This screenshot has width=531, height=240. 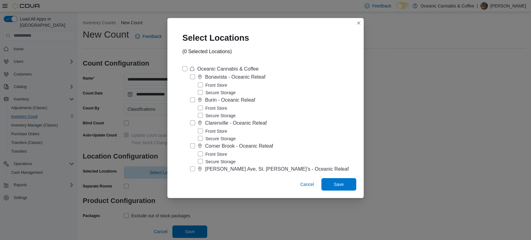 What do you see at coordinates (307, 184) in the screenshot?
I see `button: Cancel` at bounding box center [307, 184].